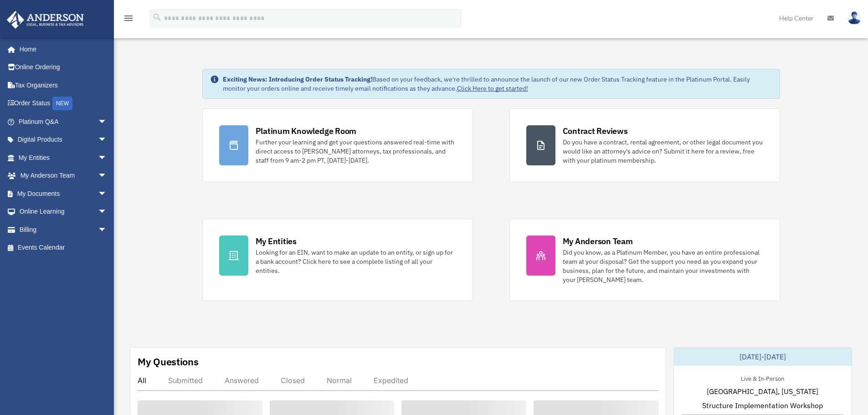 The height and width of the screenshot is (415, 868). What do you see at coordinates (356, 261) in the screenshot?
I see `div: Looking for an EIN, want to make an update to an entity, or sign up for a bank account? Click her...` at bounding box center [356, 261].